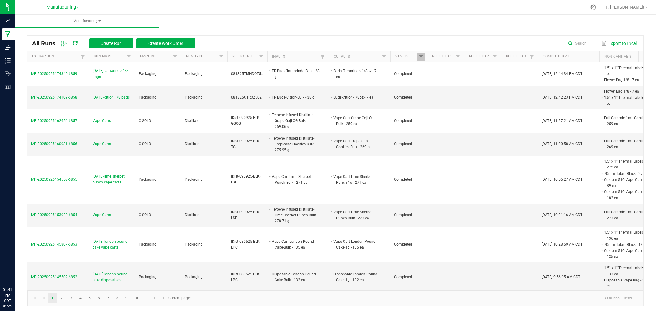 The image size is (656, 311). Describe the element at coordinates (246, 144) in the screenshot. I see `span: IDist-090925-BLK-TC` at that location.